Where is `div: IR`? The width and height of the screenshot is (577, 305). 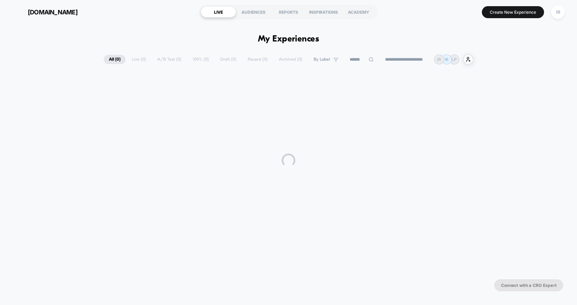
div: IR is located at coordinates (557, 12).